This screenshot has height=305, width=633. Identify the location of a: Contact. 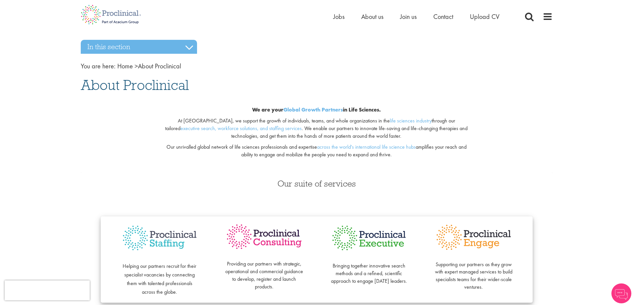
(443, 17).